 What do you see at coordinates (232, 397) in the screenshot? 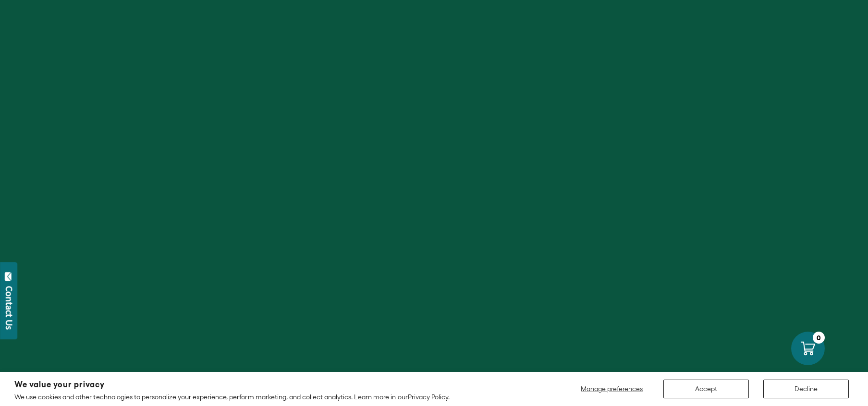
I see `p: We use cookies and other technologies to personalize your experience, perform marketing, and coll...` at bounding box center [232, 397].